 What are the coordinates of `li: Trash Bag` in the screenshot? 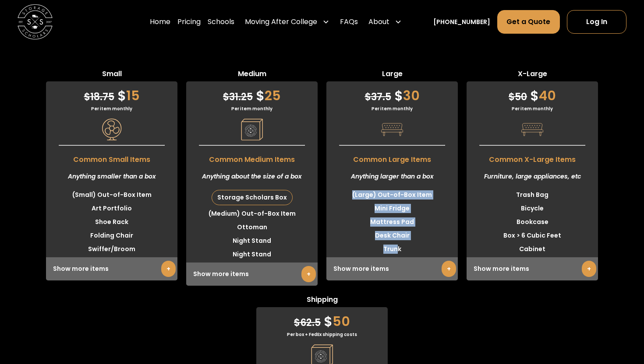 It's located at (532, 195).